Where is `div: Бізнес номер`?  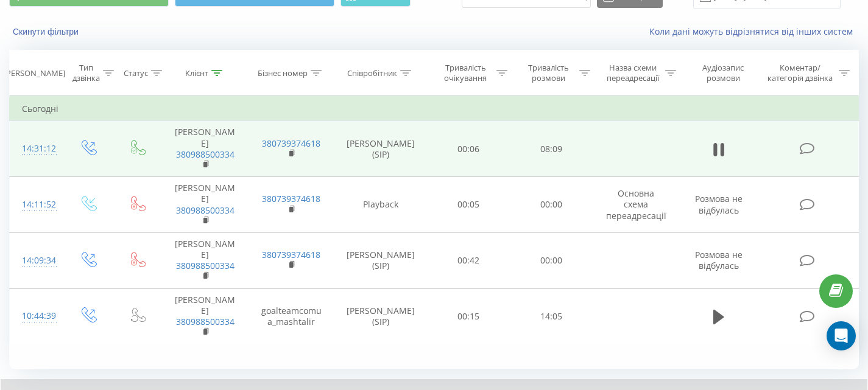 div: Бізнес номер is located at coordinates (282, 73).